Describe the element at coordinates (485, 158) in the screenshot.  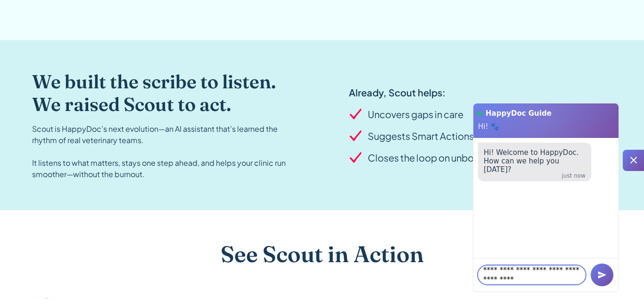
I see `div: Closes the loop on unbooked services and treatments` at that location.